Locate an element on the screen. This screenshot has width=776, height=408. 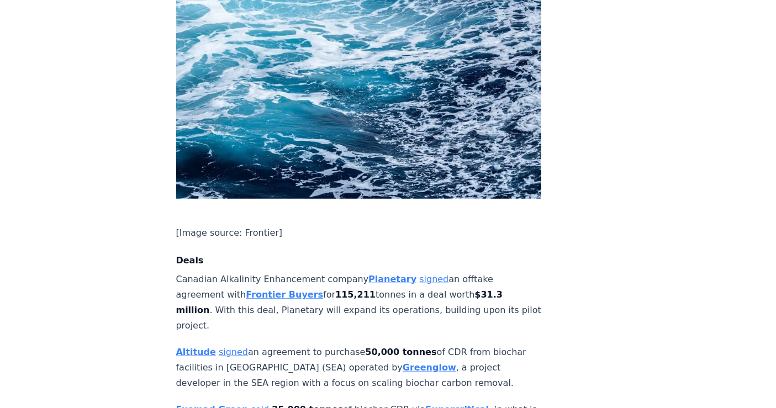
strong: 115,211 is located at coordinates (355, 294).